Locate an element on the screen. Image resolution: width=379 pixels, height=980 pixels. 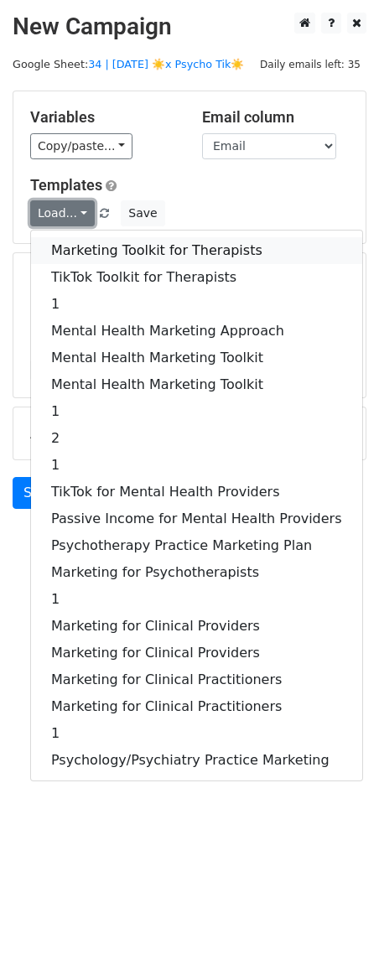
a: TikTok for Mental Health Providers is located at coordinates (196, 492).